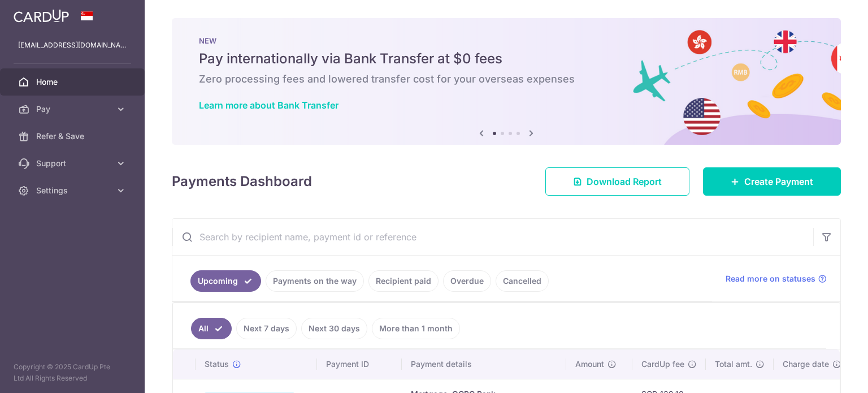 This screenshot has width=868, height=393. Describe the element at coordinates (74, 190) in the screenshot. I see `span: Settings` at that location.